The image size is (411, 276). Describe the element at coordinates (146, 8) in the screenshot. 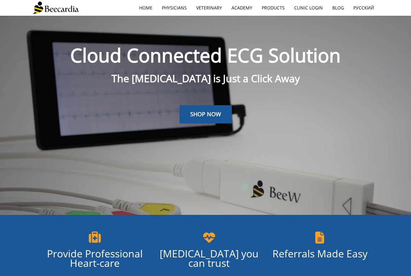

I see `a: home` at that location.